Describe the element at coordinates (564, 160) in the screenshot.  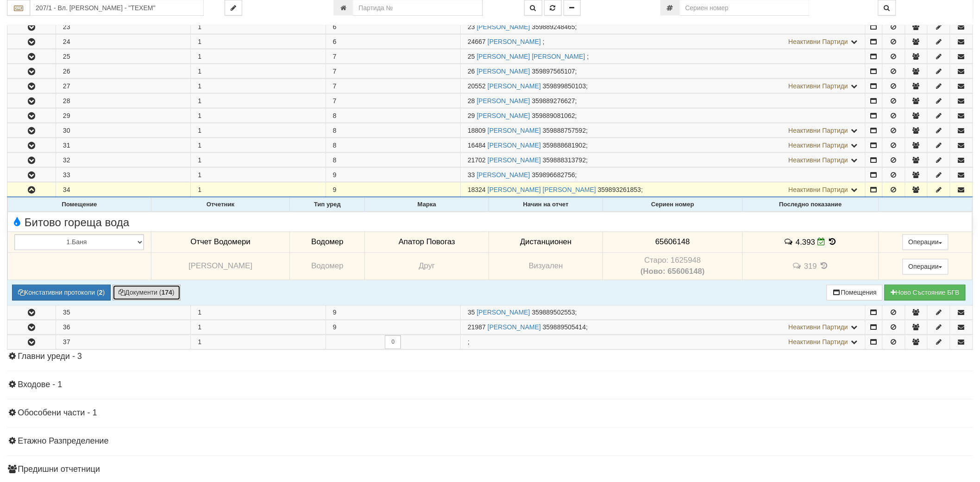
I see `span: 359888313792` at that location.